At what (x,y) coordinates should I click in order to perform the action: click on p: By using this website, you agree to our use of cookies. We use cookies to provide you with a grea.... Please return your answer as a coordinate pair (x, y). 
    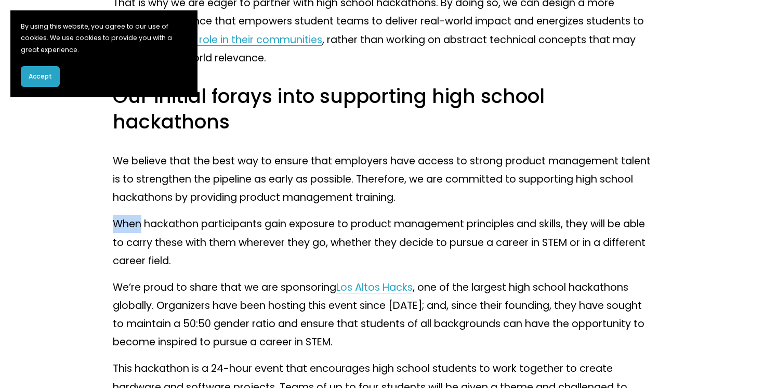
    Looking at the image, I should click on (104, 38).